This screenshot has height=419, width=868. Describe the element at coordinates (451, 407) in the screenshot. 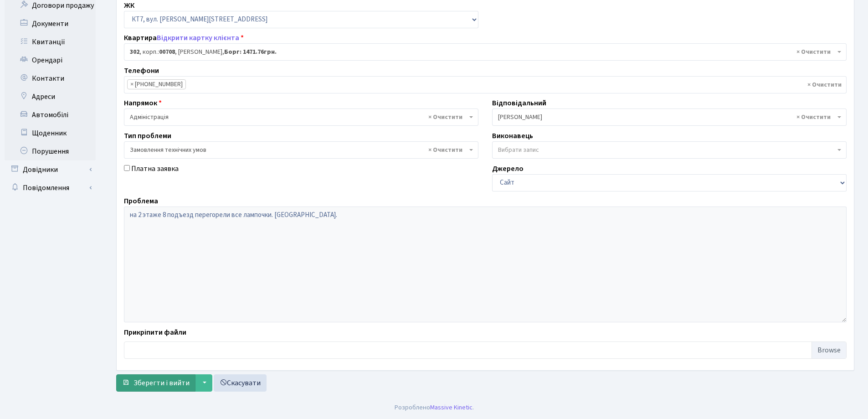

I see `a: Massive Kinetic` at that location.